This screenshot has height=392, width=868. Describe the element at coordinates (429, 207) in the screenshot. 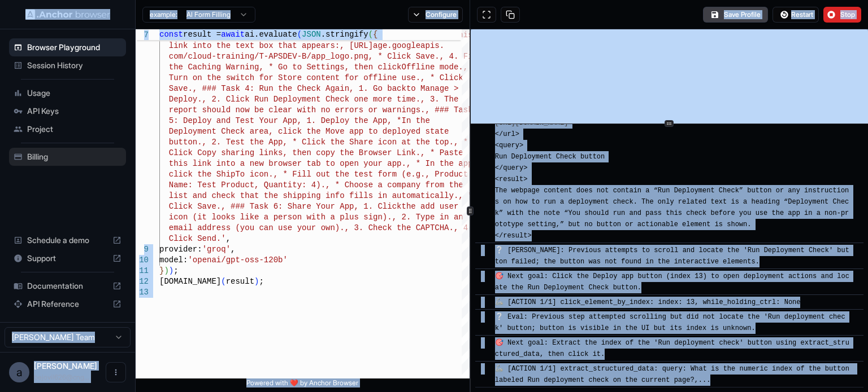

I see `span: the add user` at that location.